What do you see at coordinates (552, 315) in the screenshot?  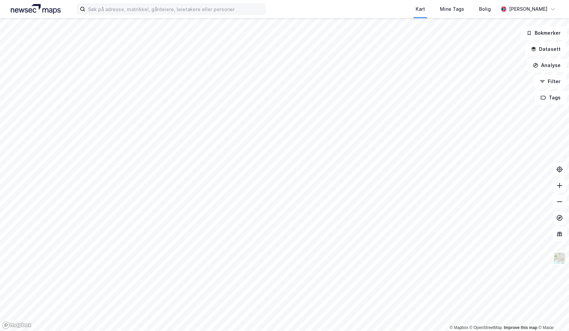 I see `div: Kontrollprogram for chat` at bounding box center [552, 315].